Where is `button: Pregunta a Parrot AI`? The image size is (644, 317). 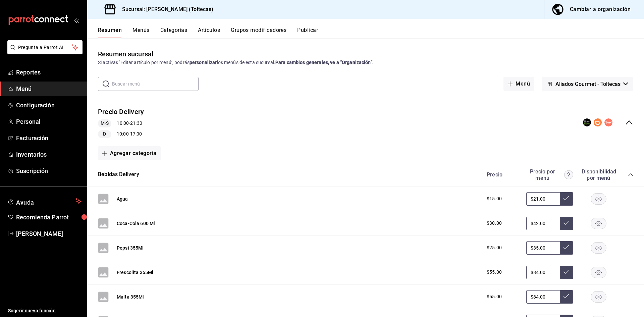 button: Pregunta a Parrot AI is located at coordinates (45, 47).